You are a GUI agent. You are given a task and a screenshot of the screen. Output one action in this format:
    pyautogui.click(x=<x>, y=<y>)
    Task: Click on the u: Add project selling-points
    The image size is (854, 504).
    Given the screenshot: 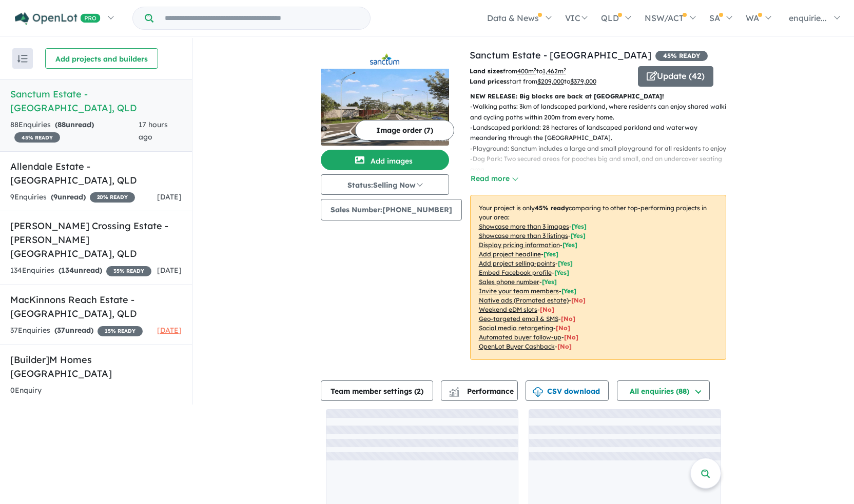 What is the action you would take?
    pyautogui.click(x=517, y=263)
    